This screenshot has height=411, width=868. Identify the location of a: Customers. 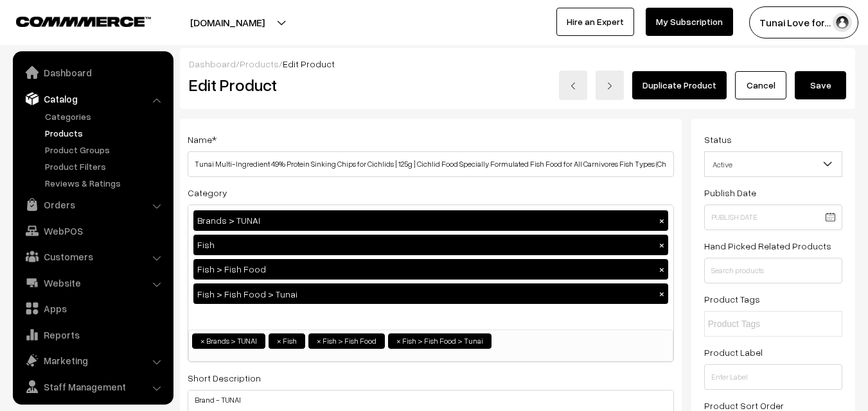
(93, 256).